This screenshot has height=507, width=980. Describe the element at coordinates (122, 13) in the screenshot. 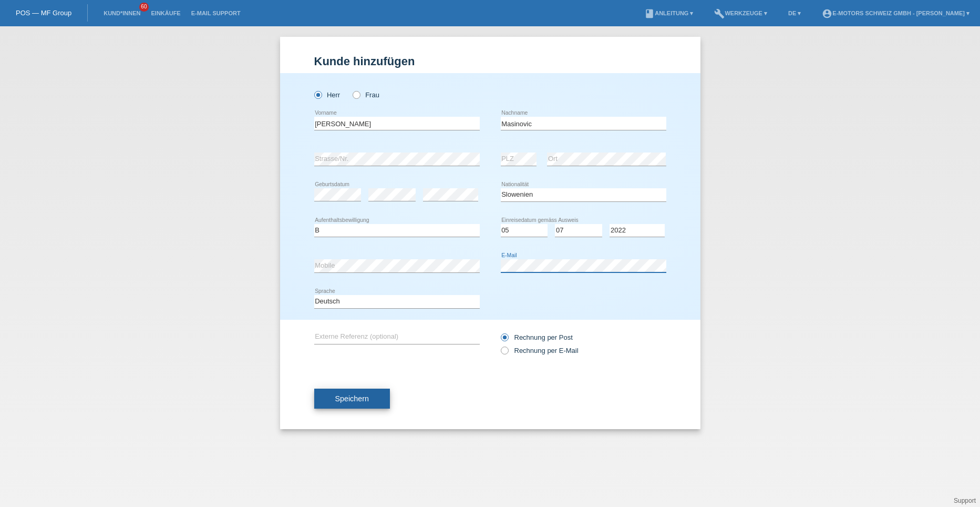

I see `a: Kund*innen` at that location.